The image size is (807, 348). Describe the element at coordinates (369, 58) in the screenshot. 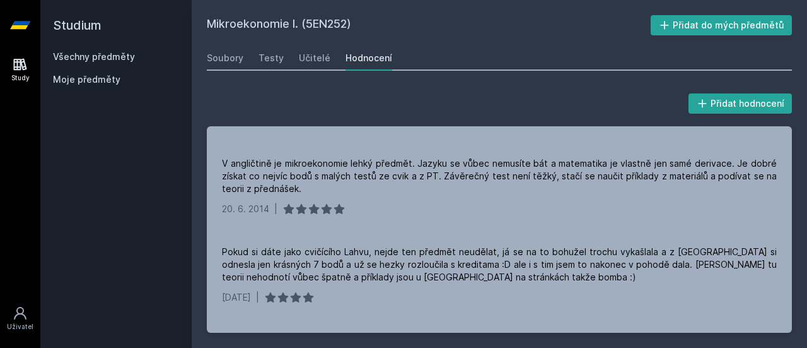

I see `div: Hodnocení` at that location.